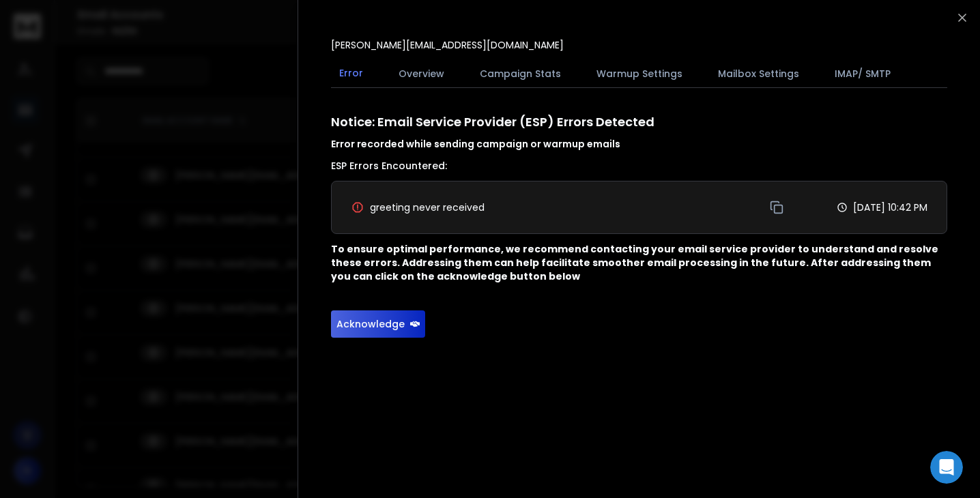 The image size is (980, 498). Describe the element at coordinates (378, 324) in the screenshot. I see `button: Acknowledge` at that location.